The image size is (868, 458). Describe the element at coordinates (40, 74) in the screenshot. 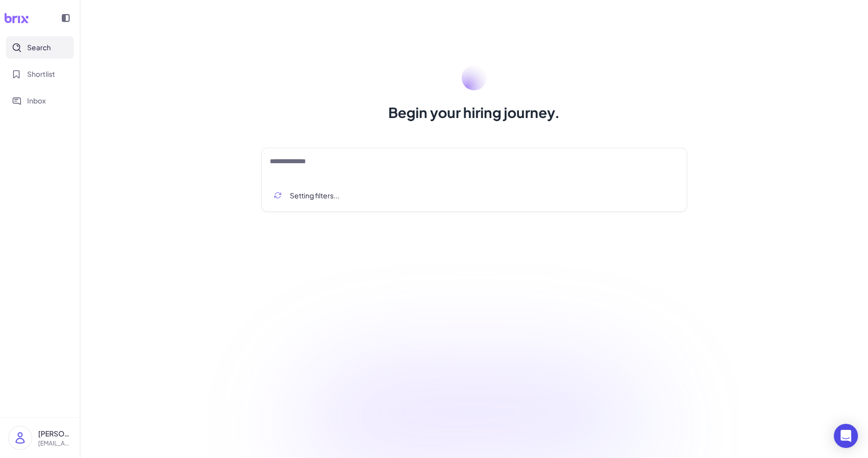

I see `button: Shortlist` at that location.